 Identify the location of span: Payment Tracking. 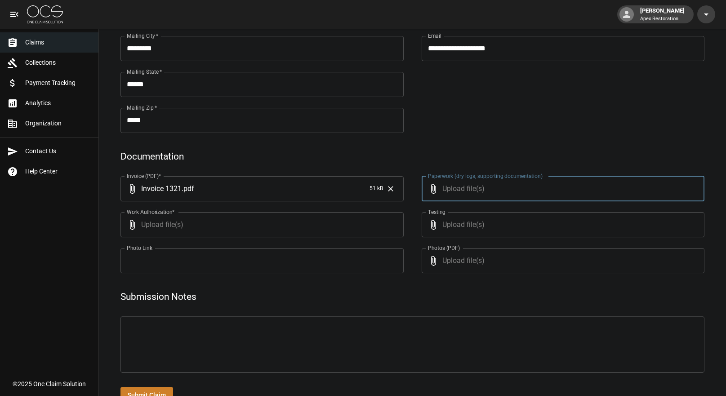
(58, 83).